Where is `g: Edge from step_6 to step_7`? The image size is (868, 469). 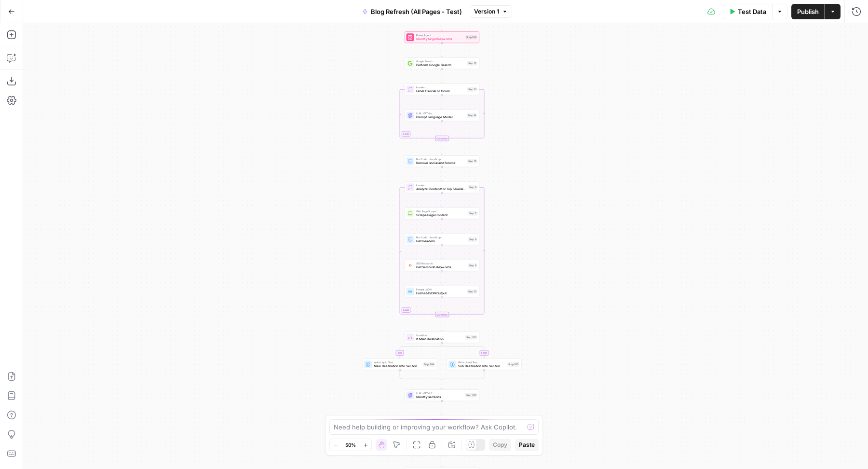 g: Edge from step_6 to step_7 is located at coordinates (442, 200).